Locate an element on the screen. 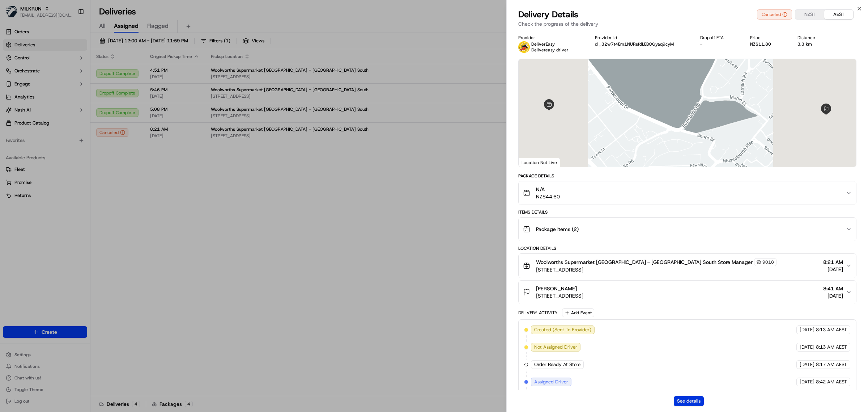 The image size is (868, 412). button: NZST is located at coordinates (810, 15).